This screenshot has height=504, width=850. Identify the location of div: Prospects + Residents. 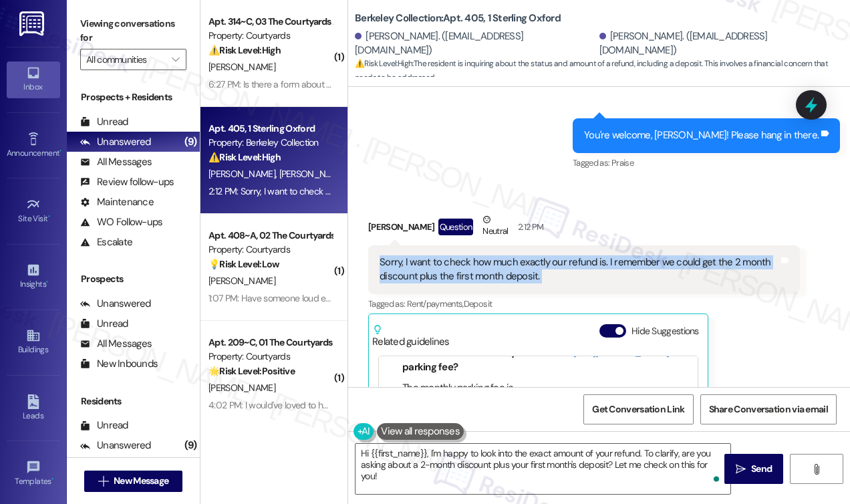
(132, 97).